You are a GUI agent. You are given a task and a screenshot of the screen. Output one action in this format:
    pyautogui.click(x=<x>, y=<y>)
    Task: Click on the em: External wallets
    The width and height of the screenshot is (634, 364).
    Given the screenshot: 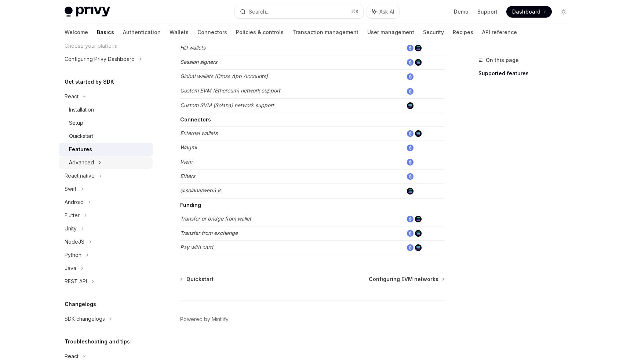 What is the action you would take?
    pyautogui.click(x=199, y=133)
    